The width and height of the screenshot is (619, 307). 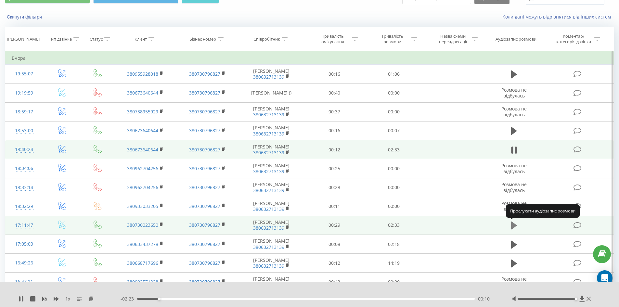 What do you see at coordinates (334, 93) in the screenshot?
I see `td: 00:40` at bounding box center [334, 93].